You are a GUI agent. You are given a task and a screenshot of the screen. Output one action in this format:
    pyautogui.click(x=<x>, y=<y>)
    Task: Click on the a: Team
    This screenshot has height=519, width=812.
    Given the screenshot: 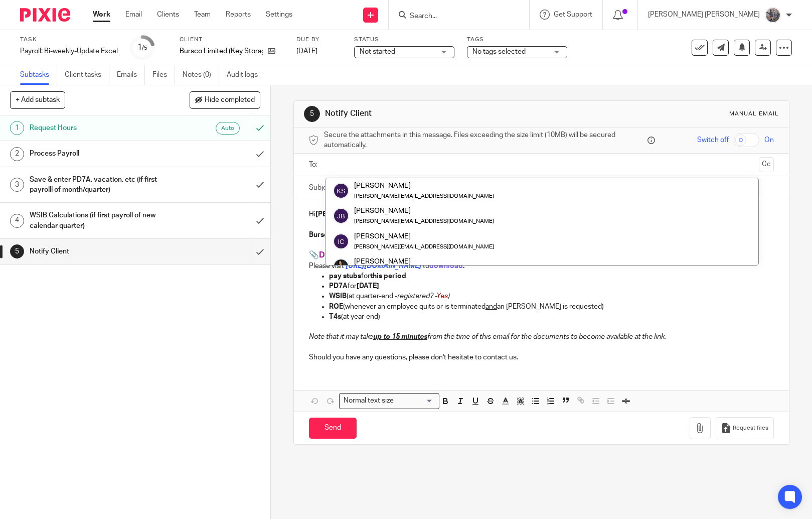 What is the action you would take?
    pyautogui.click(x=202, y=14)
    